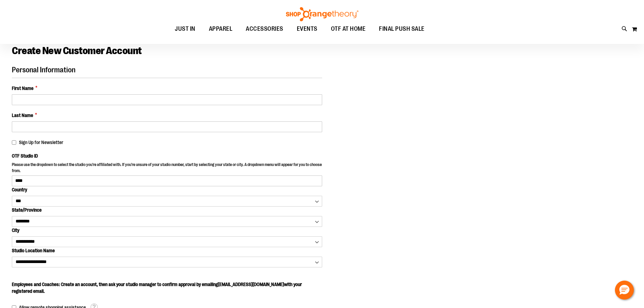 This screenshot has height=308, width=644. I want to click on img: Shop Orangetheory, so click(322, 14).